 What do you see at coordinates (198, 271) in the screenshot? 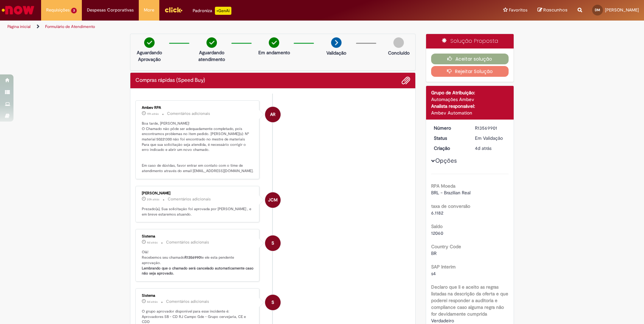
I see `b: Lembrando que o chamado será cancelado automaticamente caso não seja aprovado.` at bounding box center [198, 271].